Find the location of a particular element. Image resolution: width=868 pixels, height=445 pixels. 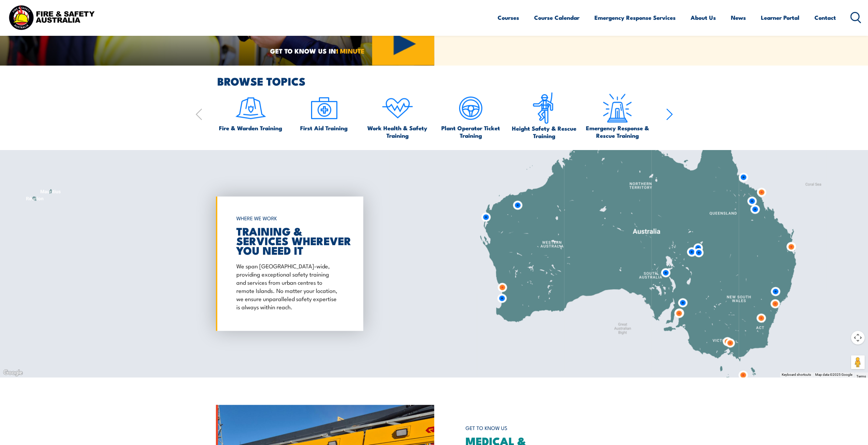

img: icon-1 is located at coordinates (251, 108).